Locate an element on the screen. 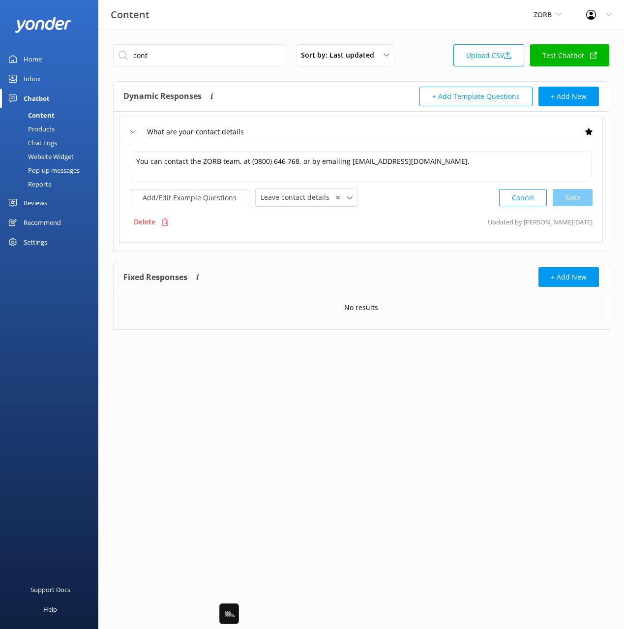 Image resolution: width=624 pixels, height=629 pixels. div: Settings is located at coordinates (35, 242).